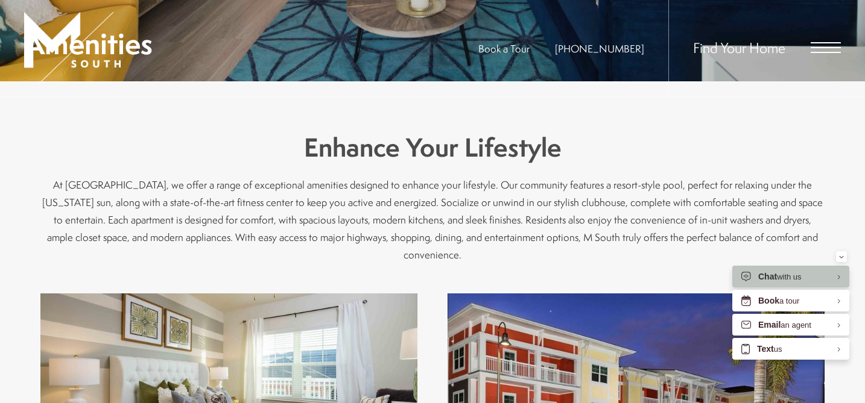 This screenshot has width=865, height=403. Describe the element at coordinates (599, 48) in the screenshot. I see `a: Call Us at 813-570-8014` at that location.